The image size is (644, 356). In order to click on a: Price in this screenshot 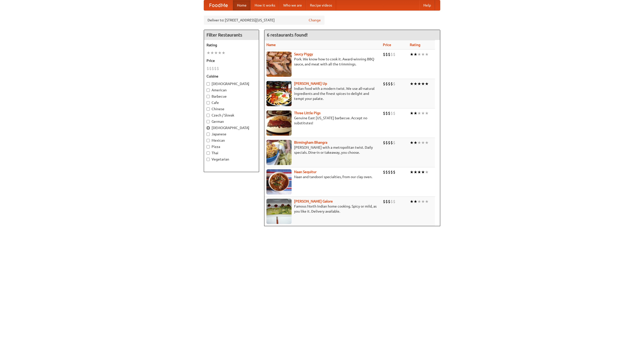, I will do `click(387, 45)`.